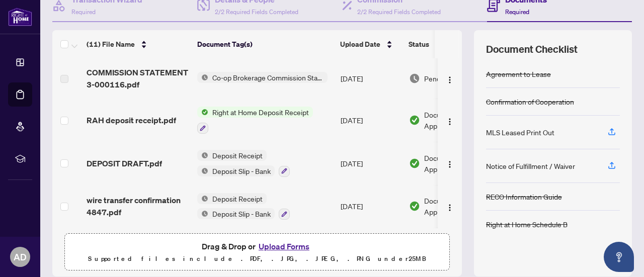 The height and width of the screenshot is (277, 644). Describe the element at coordinates (530, 102) in the screenshot. I see `div: Confirmation of Cooperation` at that location.